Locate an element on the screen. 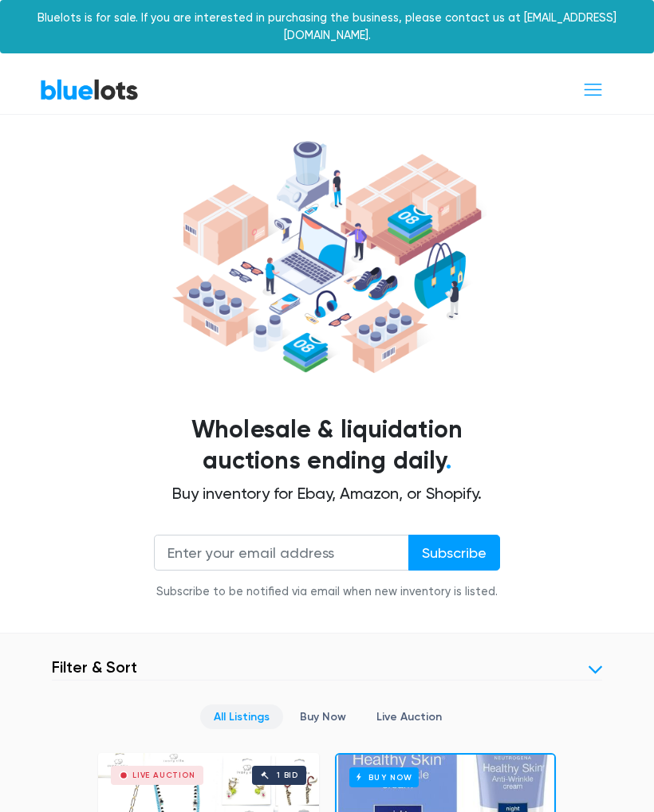  div: Subscribe to be notified via email when new inventory is listed. is located at coordinates (327, 592).